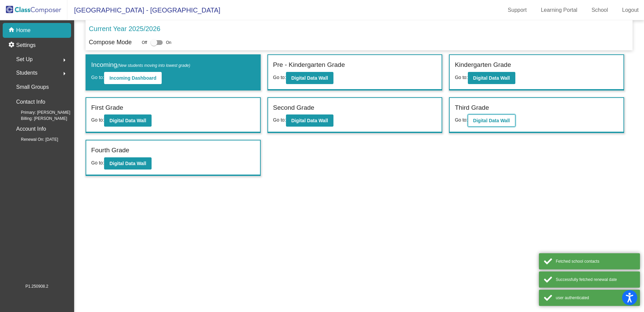 This screenshot has height=312, width=644. What do you see at coordinates (110, 42) in the screenshot?
I see `p: Compose Mode` at bounding box center [110, 42].